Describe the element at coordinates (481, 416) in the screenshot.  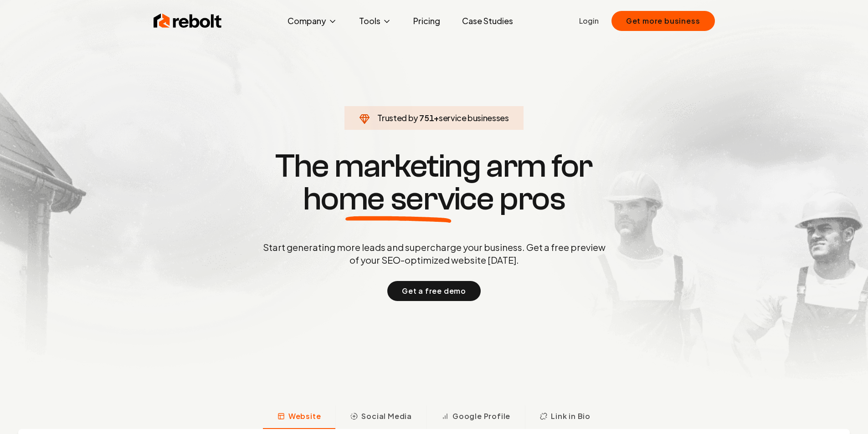
I see `span: Google Profile` at that location.